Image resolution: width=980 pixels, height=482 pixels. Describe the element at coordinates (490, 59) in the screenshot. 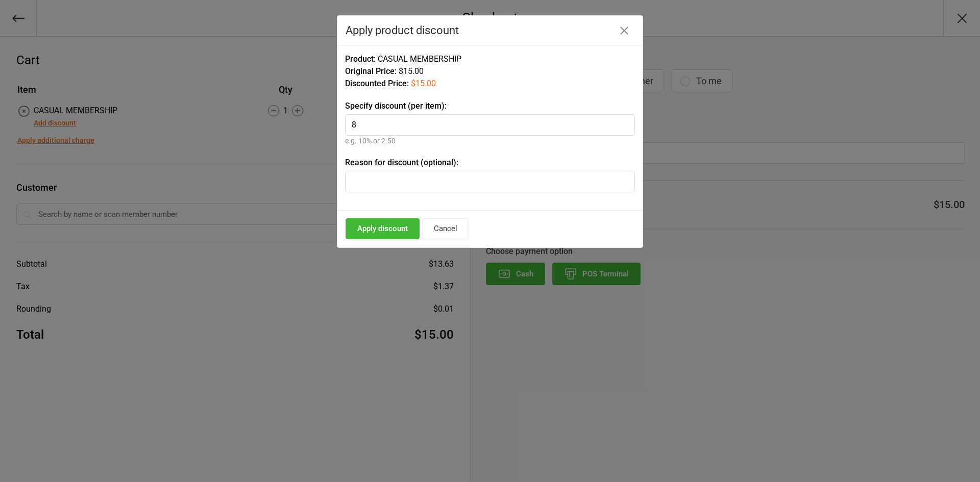

I see `div: CASUAL MEMBERSHIP` at that location.